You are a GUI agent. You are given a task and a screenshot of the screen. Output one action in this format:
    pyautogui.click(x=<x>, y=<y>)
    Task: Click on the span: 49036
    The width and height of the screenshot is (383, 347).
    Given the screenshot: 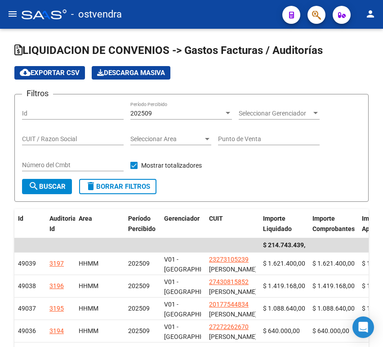 What is the action you would take?
    pyautogui.click(x=27, y=331)
    